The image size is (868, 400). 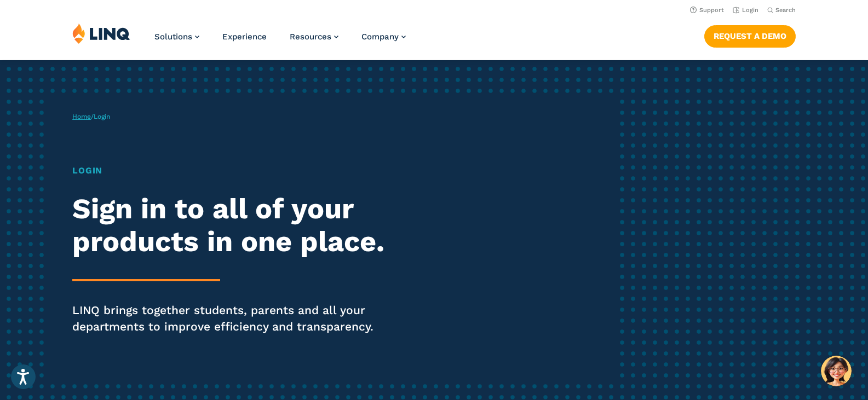 What do you see at coordinates (239, 226) in the screenshot?
I see `h2: Sign in to all of your products in one place.` at bounding box center [239, 226].